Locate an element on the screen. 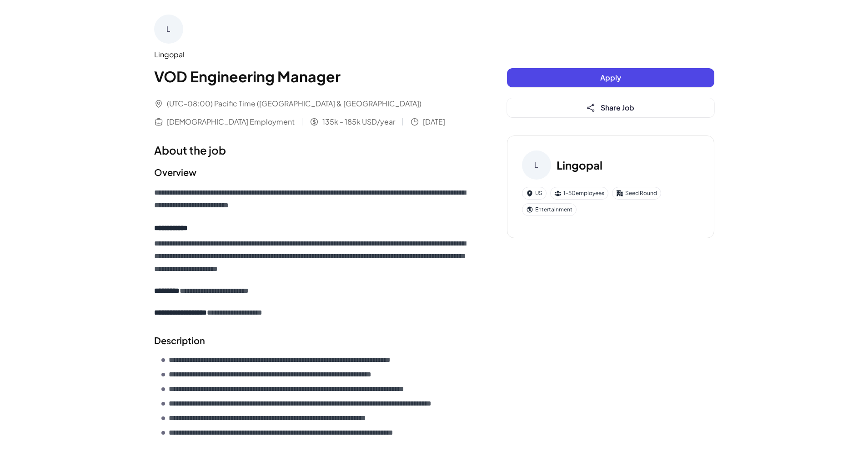  button: Share Job is located at coordinates (611, 108).